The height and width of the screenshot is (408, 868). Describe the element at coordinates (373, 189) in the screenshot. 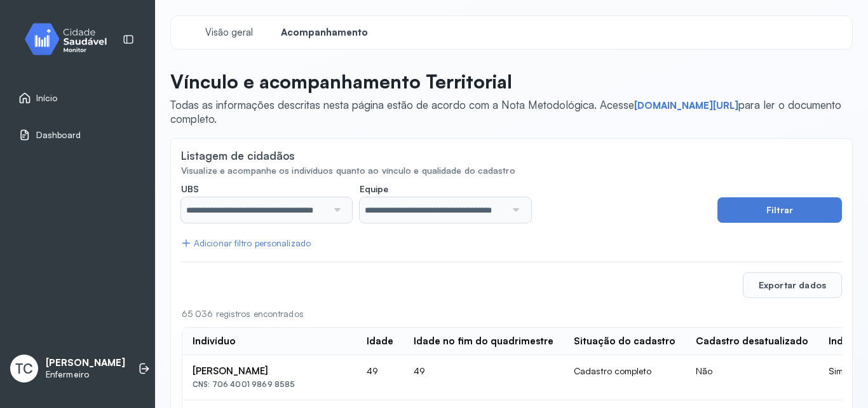

I see `span: Equipe` at that location.